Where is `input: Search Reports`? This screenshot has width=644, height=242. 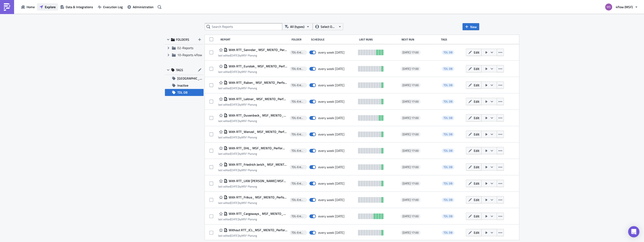 input: Search Reports is located at coordinates (244, 27).